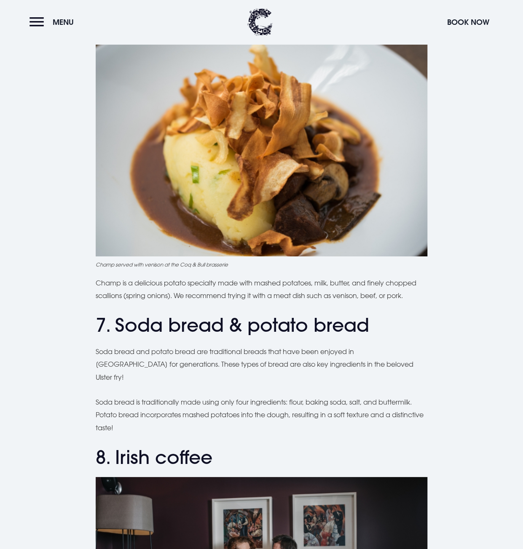 The height and width of the screenshot is (549, 523). What do you see at coordinates (468, 22) in the screenshot?
I see `button: Book Now` at bounding box center [468, 22].